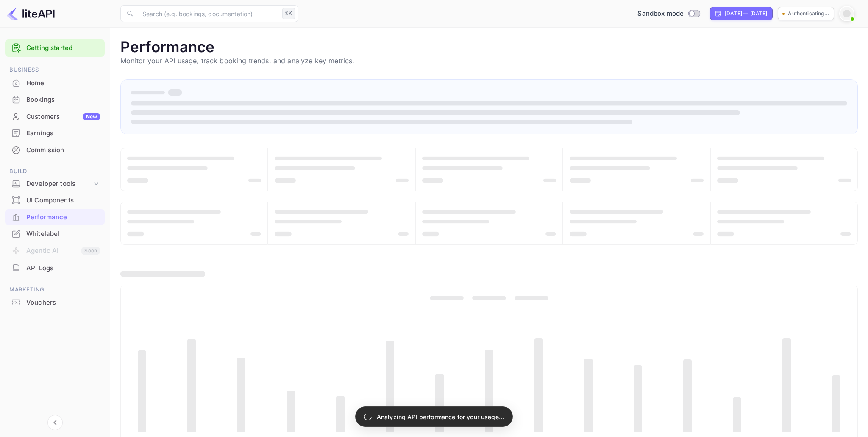 The image size is (868, 437). What do you see at coordinates (55, 423) in the screenshot?
I see `button: Collapse navigation` at bounding box center [55, 423].